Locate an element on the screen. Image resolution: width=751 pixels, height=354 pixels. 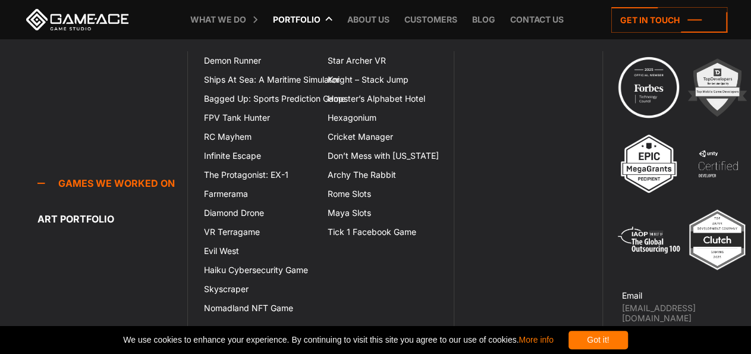
img: 3 is located at coordinates (649, 164).